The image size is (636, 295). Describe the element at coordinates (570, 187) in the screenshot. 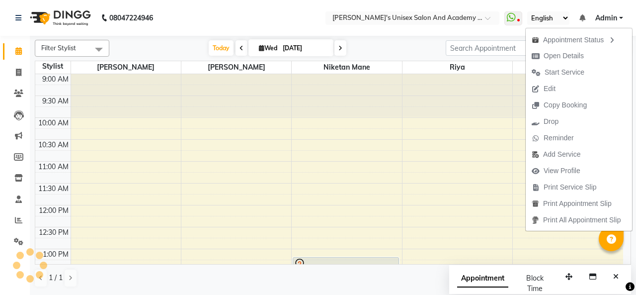

I see `span: Print Service Slip` at that location.